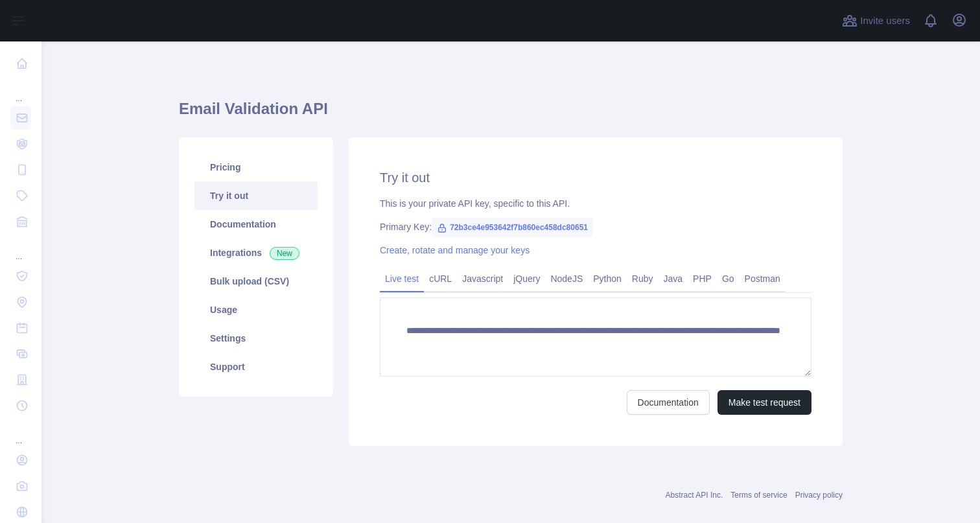 The height and width of the screenshot is (523, 980). What do you see at coordinates (256, 253) in the screenshot?
I see `a: Integrations New` at bounding box center [256, 253].